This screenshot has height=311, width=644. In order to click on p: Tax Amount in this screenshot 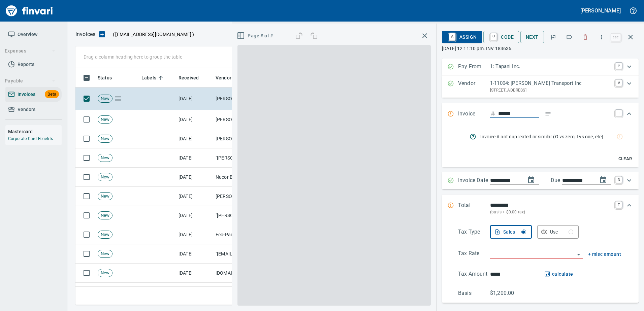, I will do `click(473, 274)`.